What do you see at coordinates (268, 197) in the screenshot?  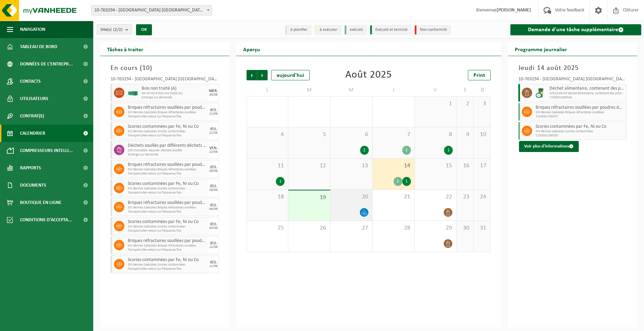 I see `span: 18` at bounding box center [268, 197].